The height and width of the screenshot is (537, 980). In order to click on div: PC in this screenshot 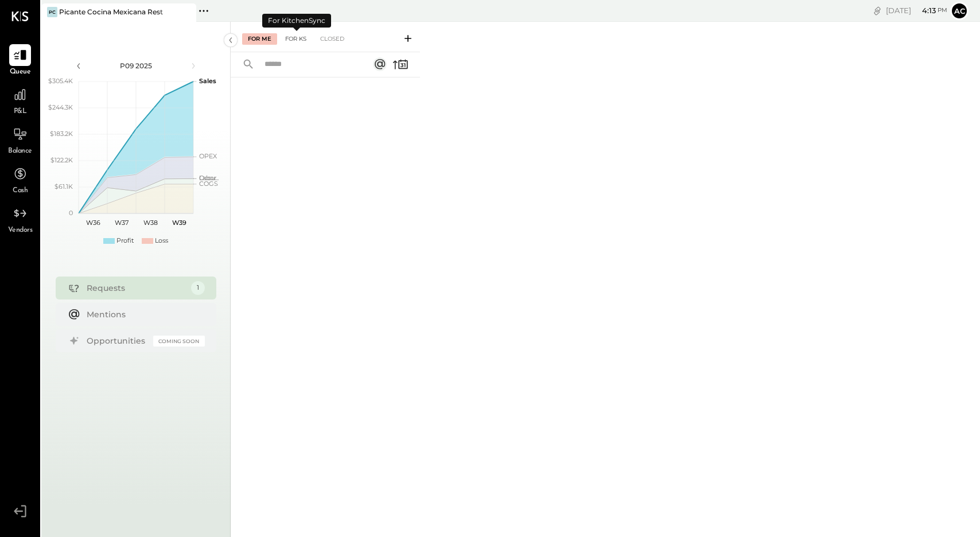, I will do `click(52, 12)`.